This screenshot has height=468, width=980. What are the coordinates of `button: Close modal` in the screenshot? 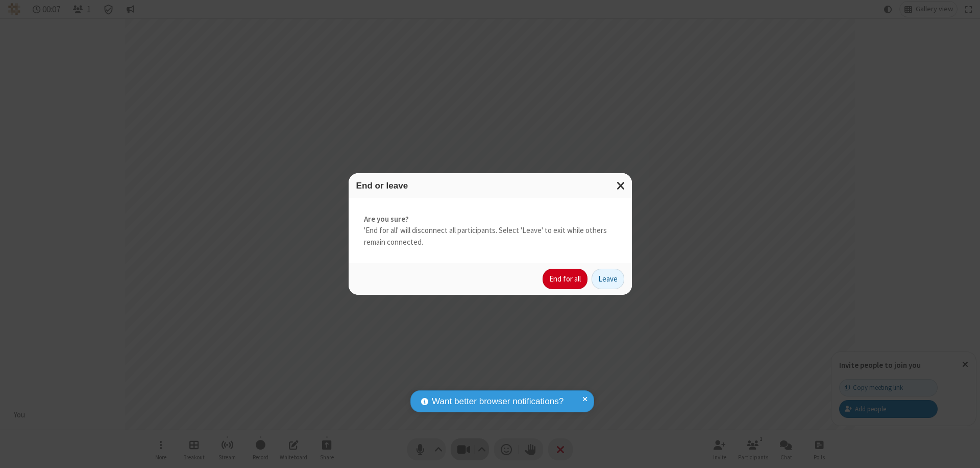 It's located at (621, 186).